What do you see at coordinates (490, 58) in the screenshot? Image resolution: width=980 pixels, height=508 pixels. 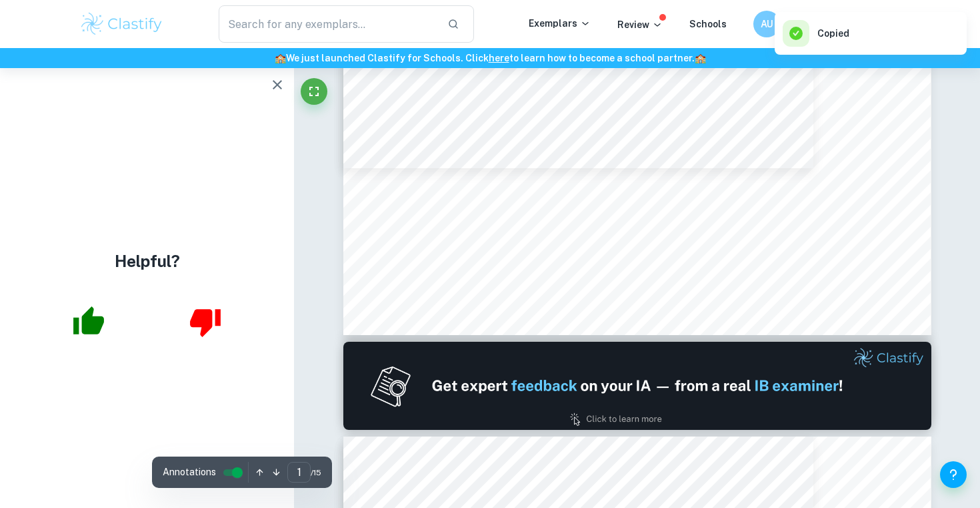 I see `h6: We just launched Clastify for Schools. Click to learn how to become a school partner.` at bounding box center [490, 58].